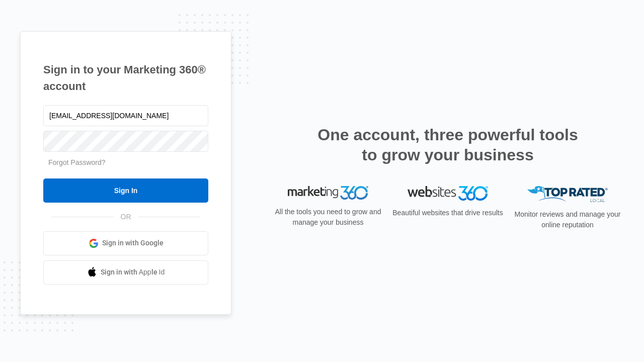  What do you see at coordinates (568, 194) in the screenshot?
I see `img: Top Rated Local` at bounding box center [568, 194].